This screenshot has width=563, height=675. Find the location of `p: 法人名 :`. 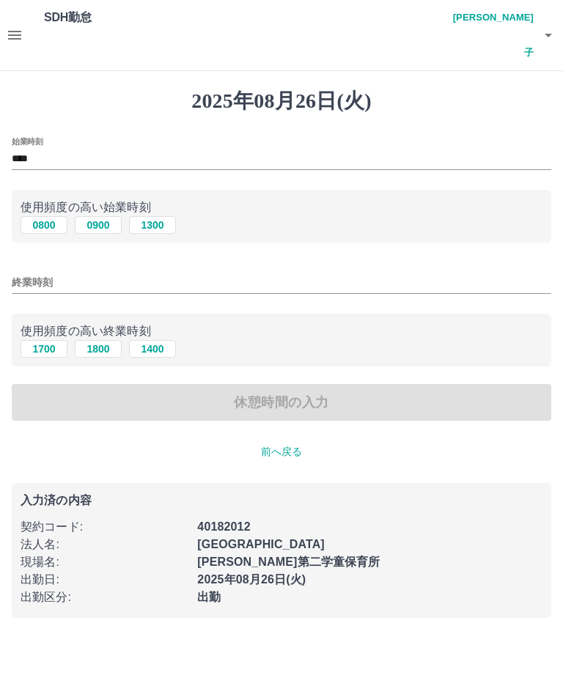

p: 法人名 : is located at coordinates (104, 545).